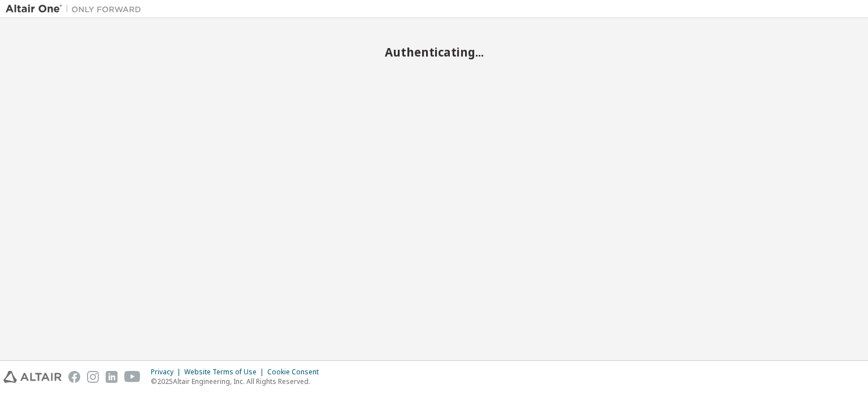 The width and height of the screenshot is (868, 393). Describe the element at coordinates (238, 381) in the screenshot. I see `p: © 2025 Altair Engineering, Inc. All Rights Reserved.` at that location.